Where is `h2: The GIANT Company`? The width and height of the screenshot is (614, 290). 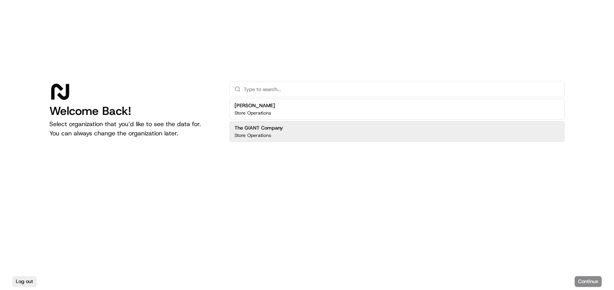
h2: The GIANT Company is located at coordinates (259, 128).